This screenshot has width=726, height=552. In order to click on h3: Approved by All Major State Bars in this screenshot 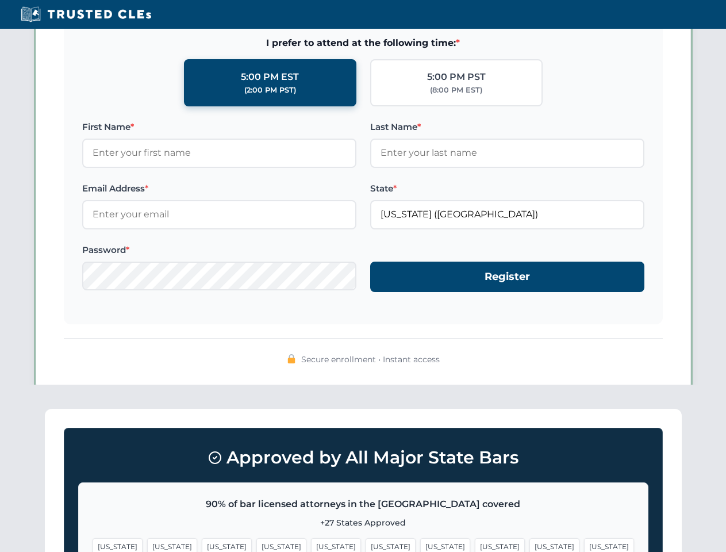, I will do `click(364, 458)`.